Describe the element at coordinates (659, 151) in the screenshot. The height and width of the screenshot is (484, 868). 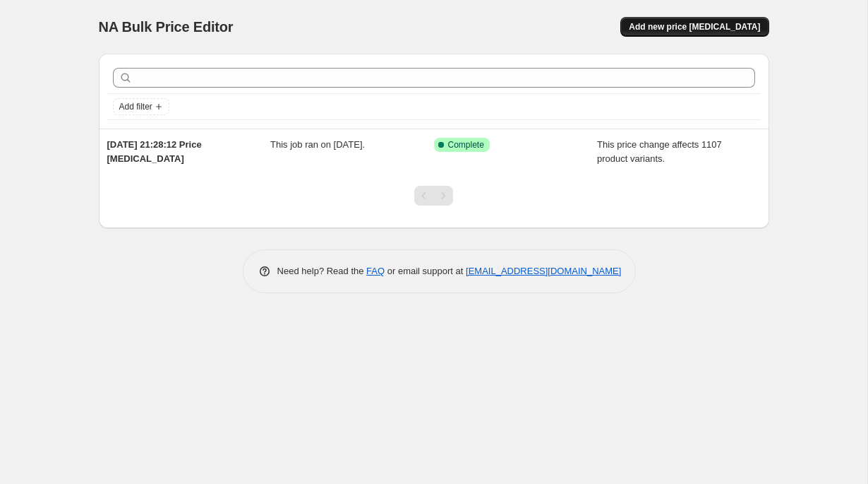
I see `span: This price change affects 1107 product variants.` at that location.